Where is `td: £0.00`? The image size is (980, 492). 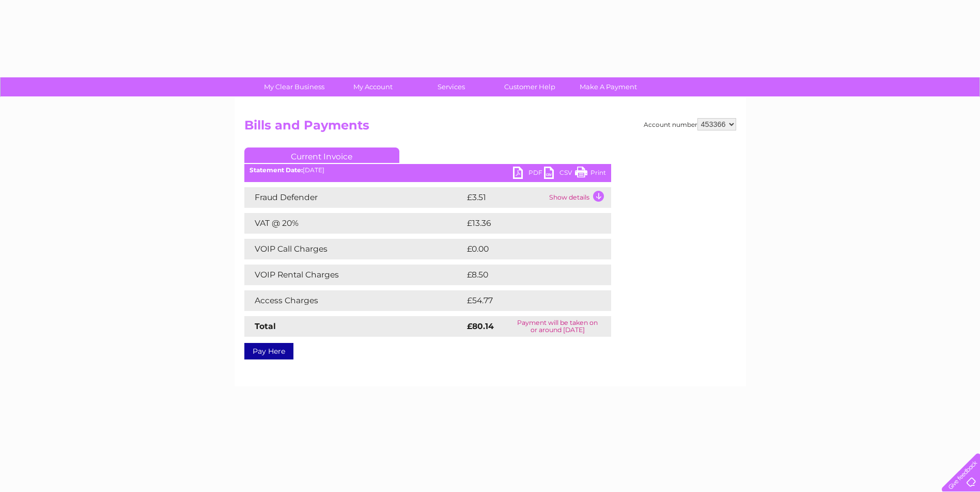 td: £0.00 is located at coordinates (526, 249).